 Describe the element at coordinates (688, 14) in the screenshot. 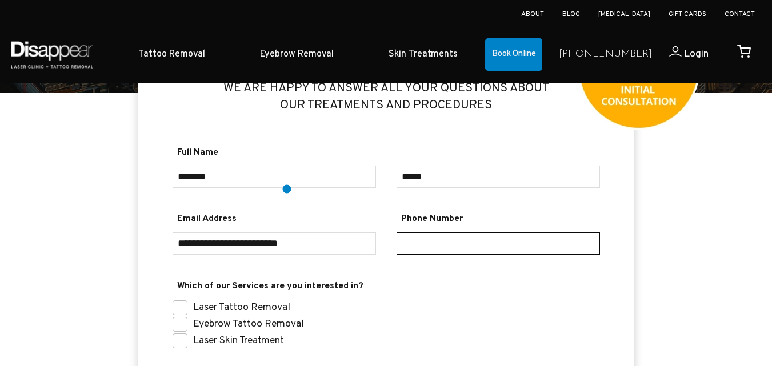

I see `a: Gift Cards` at that location.